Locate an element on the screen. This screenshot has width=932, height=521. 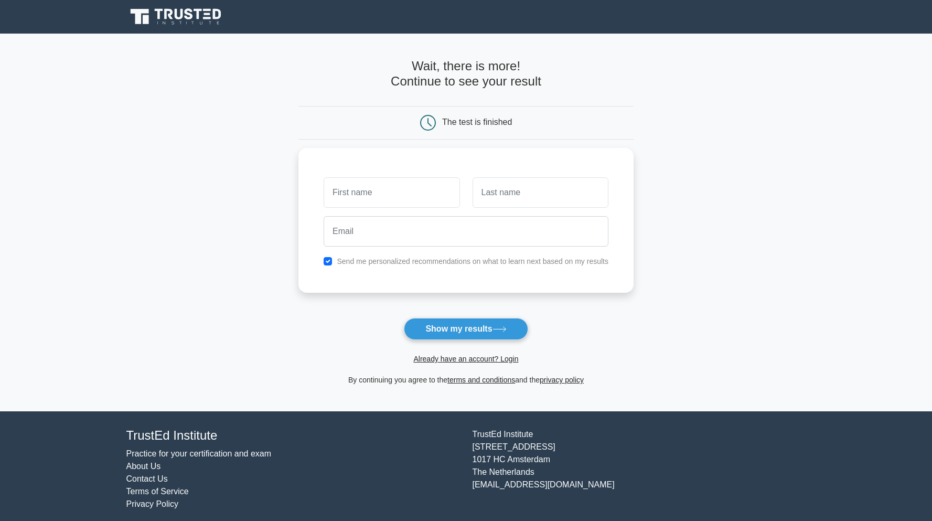
input: Last name is located at coordinates (540, 192).